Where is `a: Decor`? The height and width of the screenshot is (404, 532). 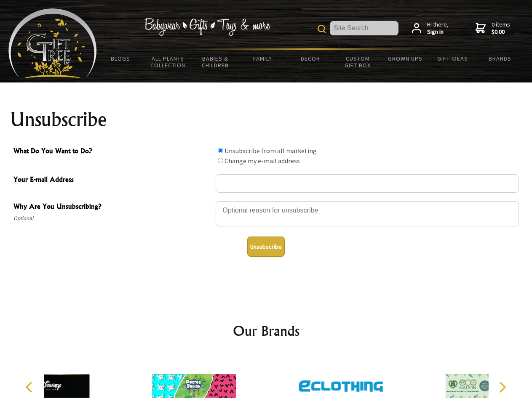 a: Decor is located at coordinates (310, 59).